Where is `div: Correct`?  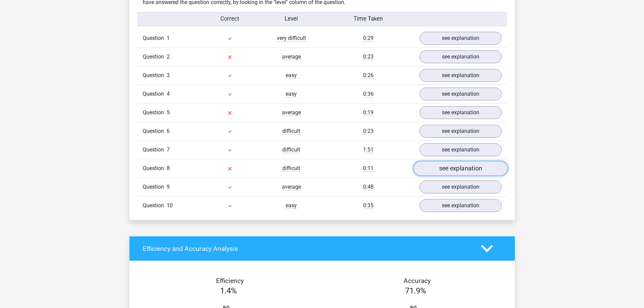
div: Correct is located at coordinates (230, 19).